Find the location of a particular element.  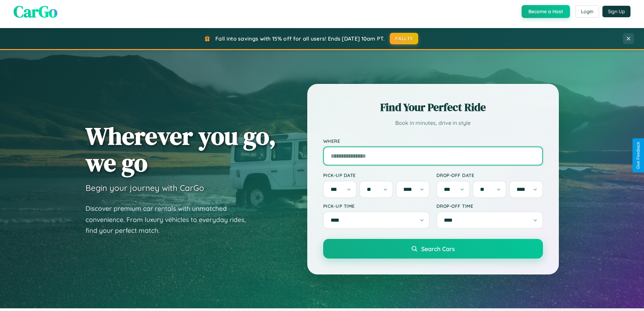

h3: Begin your journey with CarGo is located at coordinates (145, 188).